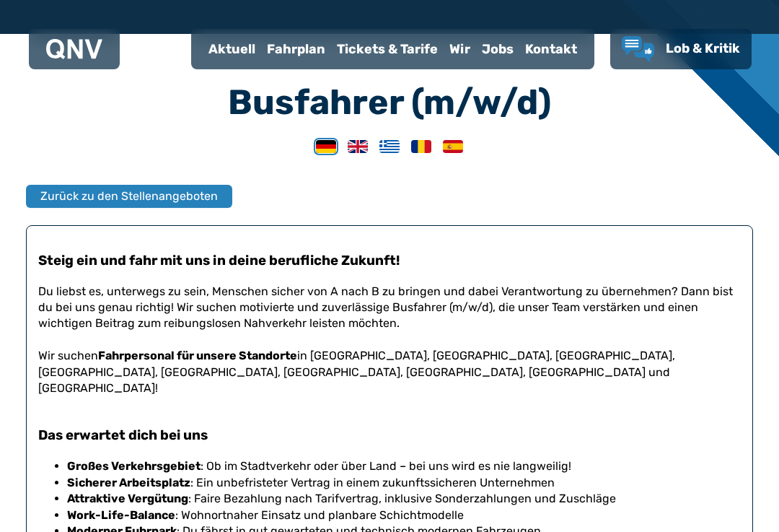 This screenshot has width=779, height=532. What do you see at coordinates (296, 49) in the screenshot?
I see `a: Fahrplan` at bounding box center [296, 49].